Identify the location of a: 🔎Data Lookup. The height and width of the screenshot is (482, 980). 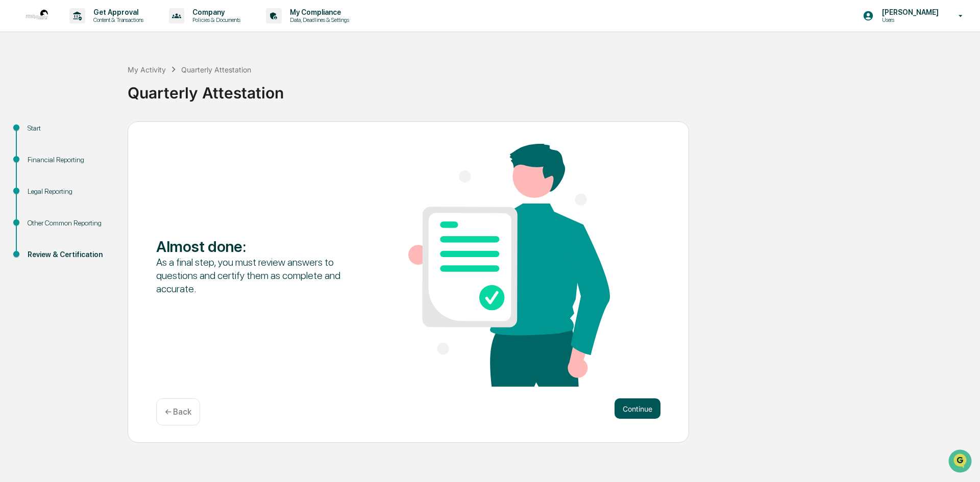
(37, 153).